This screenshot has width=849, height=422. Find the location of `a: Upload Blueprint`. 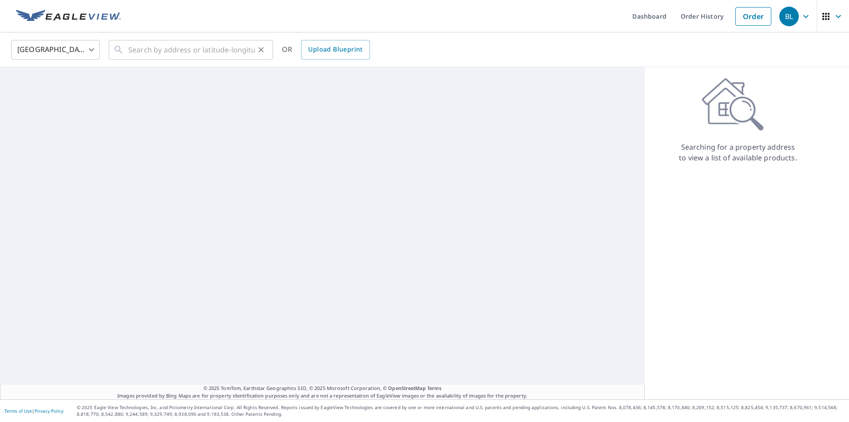

a: Upload Blueprint is located at coordinates (335, 50).